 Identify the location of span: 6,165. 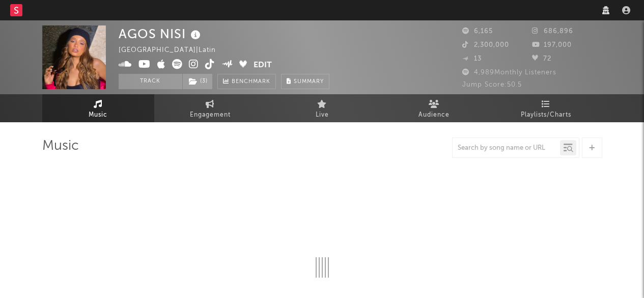
(477, 31).